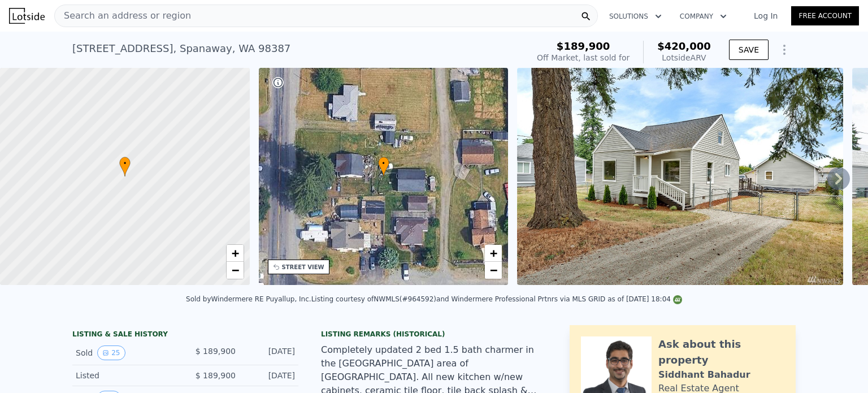 The height and width of the screenshot is (393, 868). I want to click on div: Lotside ARV, so click(684, 57).